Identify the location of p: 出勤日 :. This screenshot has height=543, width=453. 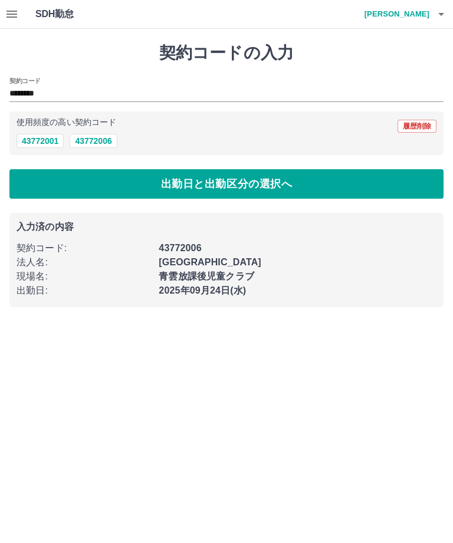
(84, 291).